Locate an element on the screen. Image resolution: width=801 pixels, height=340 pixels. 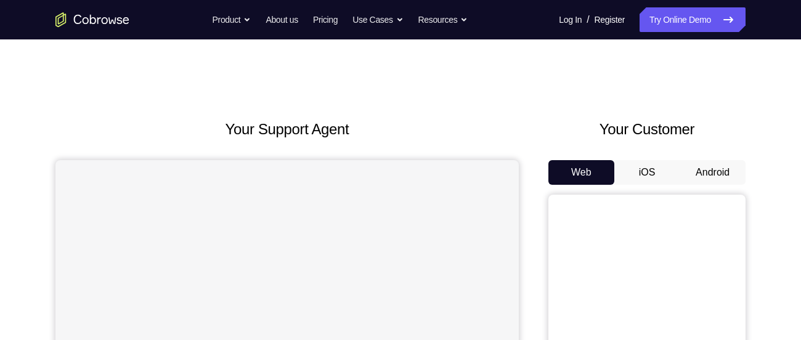
h2: Your Support Agent is located at coordinates (287, 129).